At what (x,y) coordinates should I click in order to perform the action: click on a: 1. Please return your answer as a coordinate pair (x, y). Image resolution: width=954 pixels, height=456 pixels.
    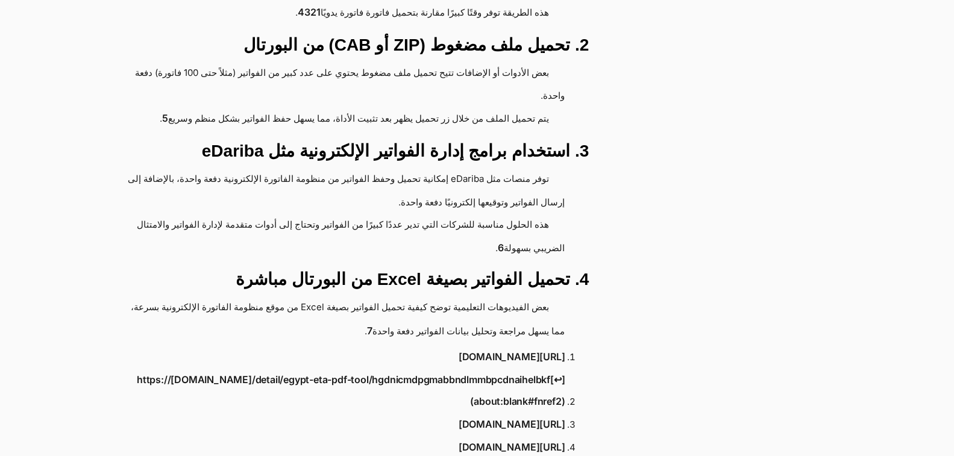
    Looking at the image, I should click on (318, 12).